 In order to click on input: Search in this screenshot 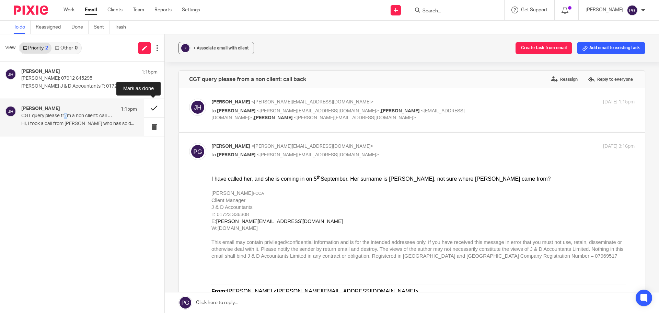, I will do `click(453, 11)`.